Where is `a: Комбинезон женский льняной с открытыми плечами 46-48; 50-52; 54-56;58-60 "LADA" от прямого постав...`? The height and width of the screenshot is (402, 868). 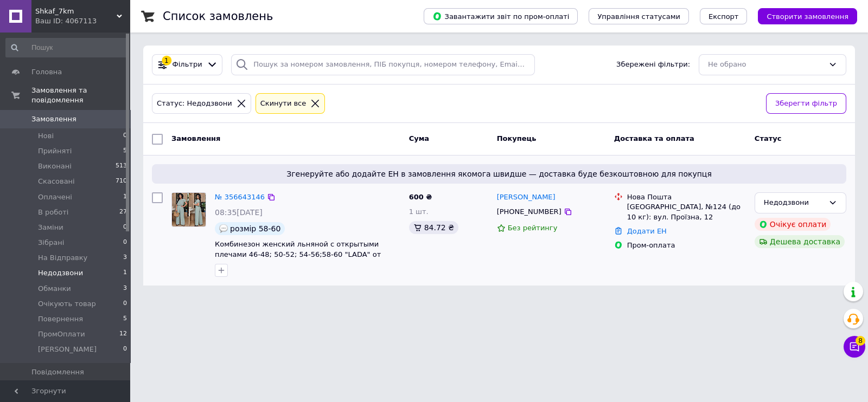
a: Комбинезон женский льняной с открытыми плечами 46-48; 50-52; 54-56;58-60 "LADA" от прямого постав... is located at coordinates (297, 254).